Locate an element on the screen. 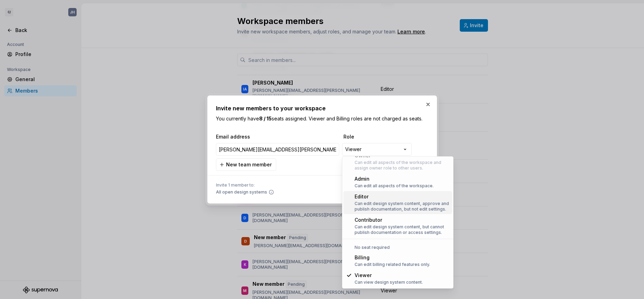 This screenshot has height=299, width=644. span: Billing is located at coordinates (362, 257).